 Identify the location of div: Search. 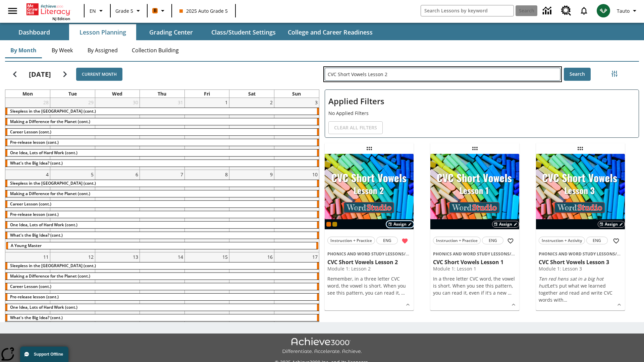
(479, 190).